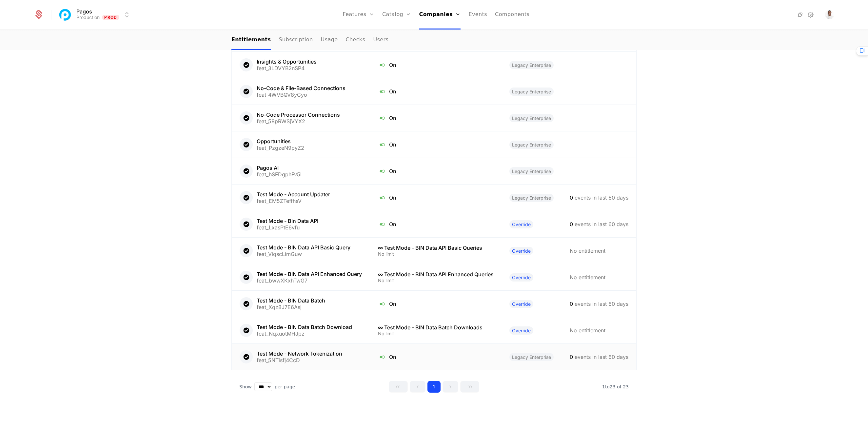 The image size is (868, 429). What do you see at coordinates (301, 94) in the screenshot?
I see `div: feat_4WVBQV8yCyo` at bounding box center [301, 94].